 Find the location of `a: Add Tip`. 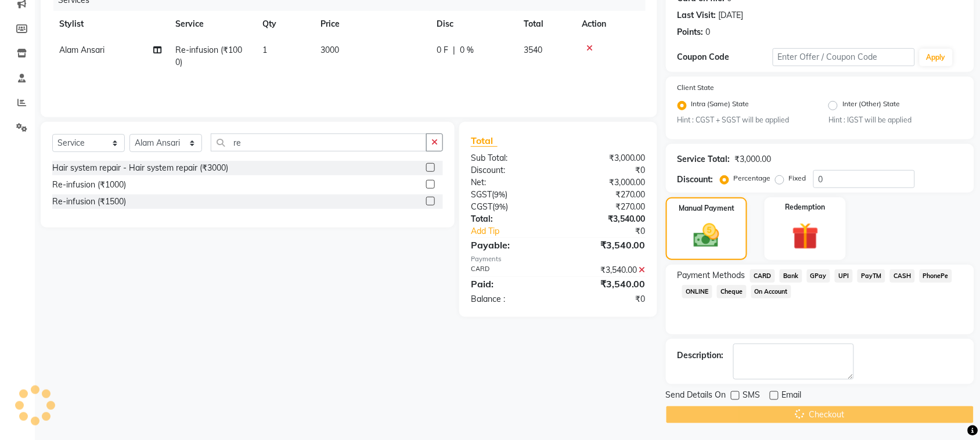

a: Add Tip is located at coordinates (518, 231).